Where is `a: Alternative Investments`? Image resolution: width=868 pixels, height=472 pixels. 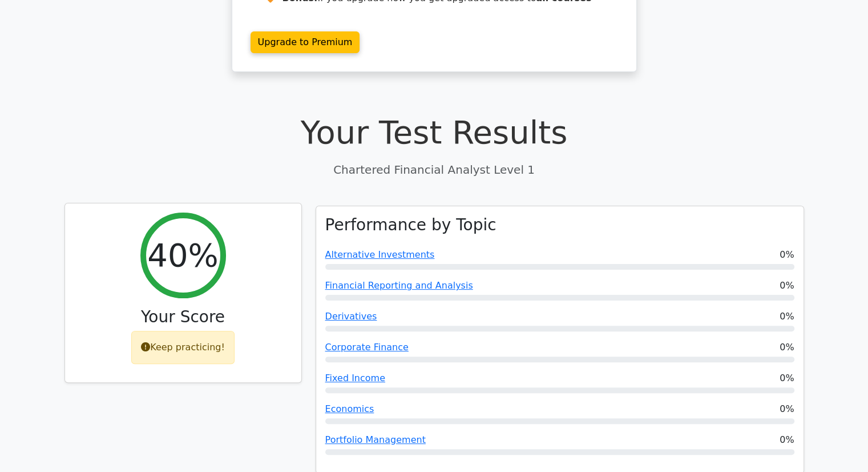 a: Alternative Investments is located at coordinates (381, 254).